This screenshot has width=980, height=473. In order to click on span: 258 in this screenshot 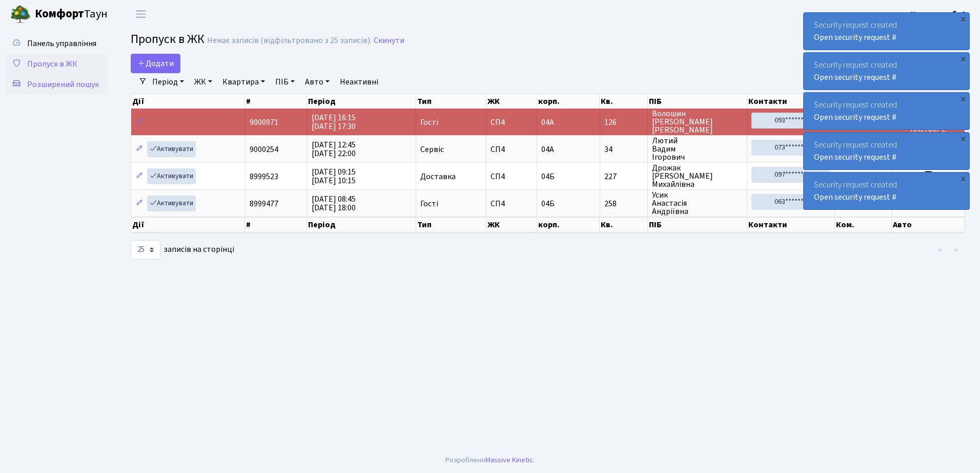, I will do `click(624, 204)`.